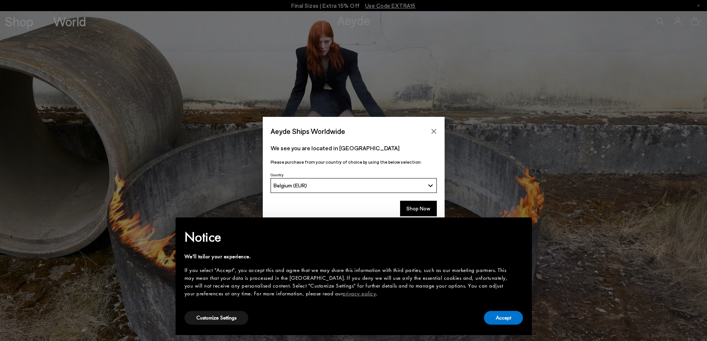  What do you see at coordinates (418, 209) in the screenshot?
I see `button: Shop Now` at bounding box center [418, 209].